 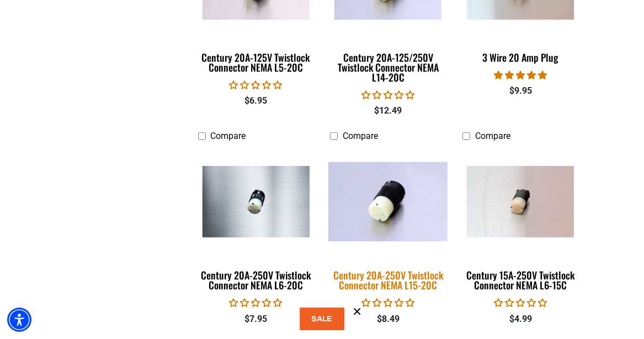 What do you see at coordinates (388, 110) in the screenshot?
I see `div: $12.49` at bounding box center [388, 110].